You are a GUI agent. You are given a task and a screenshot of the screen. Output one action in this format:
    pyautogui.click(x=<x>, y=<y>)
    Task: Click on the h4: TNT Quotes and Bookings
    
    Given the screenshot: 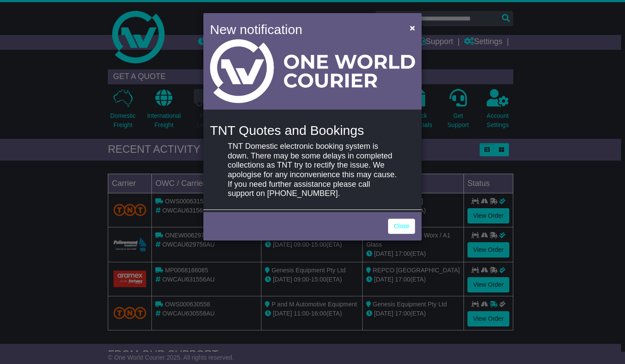 What is the action you would take?
    pyautogui.click(x=312, y=130)
    